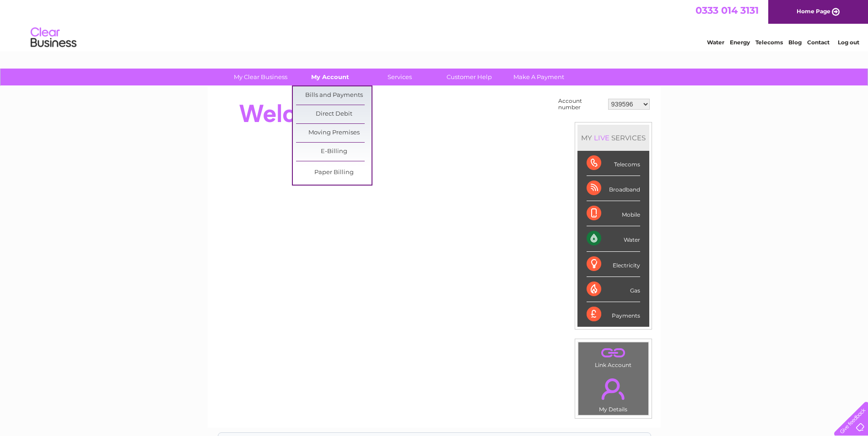  Describe the element at coordinates (613, 393) in the screenshot. I see `td: My Details` at that location.